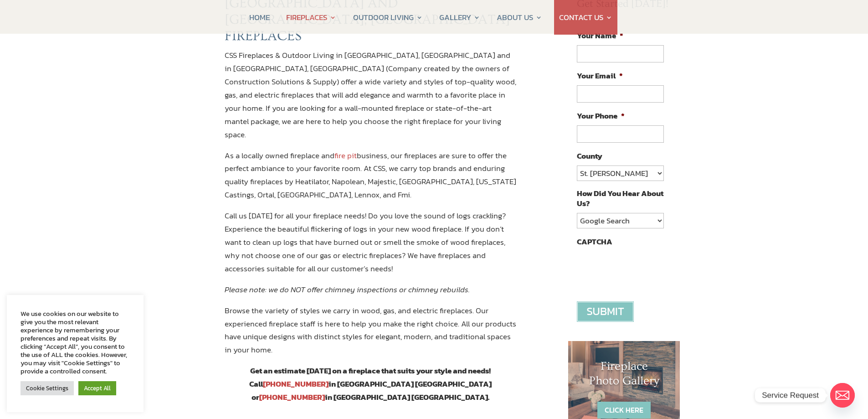 Image resolution: width=868 pixels, height=419 pixels. Describe the element at coordinates (620, 198) in the screenshot. I see `label: How Did You Hear About Us?` at that location.